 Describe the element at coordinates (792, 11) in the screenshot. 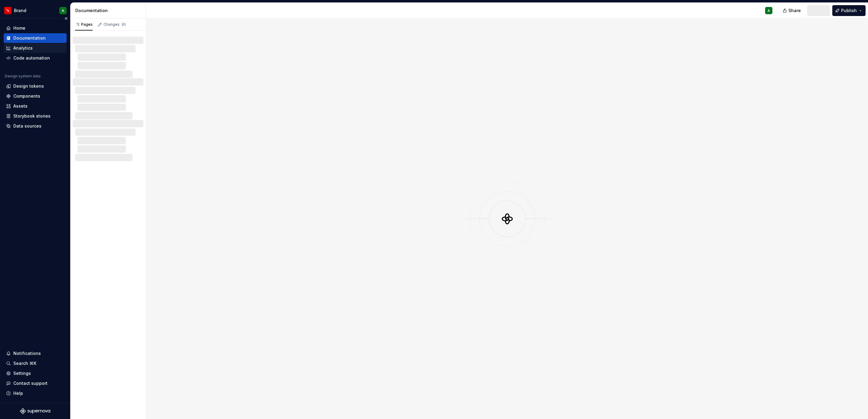

I see `button: Share` at that location.